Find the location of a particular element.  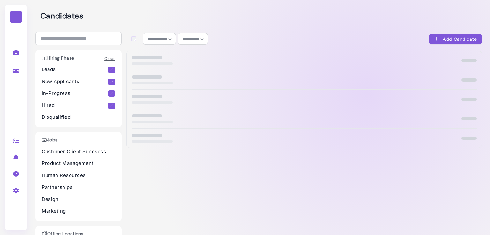

p: Product Management is located at coordinates (78, 164).